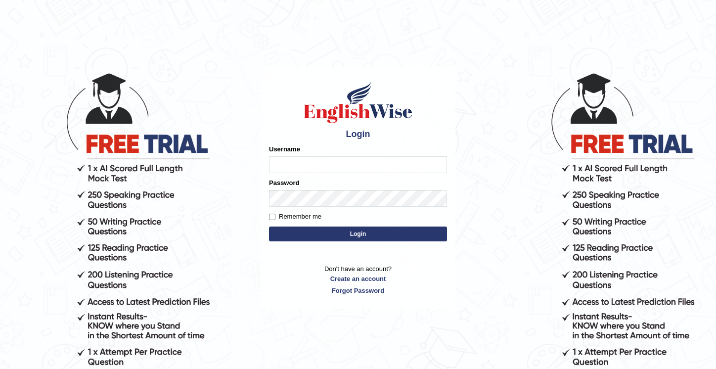 The height and width of the screenshot is (369, 716). I want to click on img: Logo of English Wise sign in for intelligent practice with AI, so click(358, 102).